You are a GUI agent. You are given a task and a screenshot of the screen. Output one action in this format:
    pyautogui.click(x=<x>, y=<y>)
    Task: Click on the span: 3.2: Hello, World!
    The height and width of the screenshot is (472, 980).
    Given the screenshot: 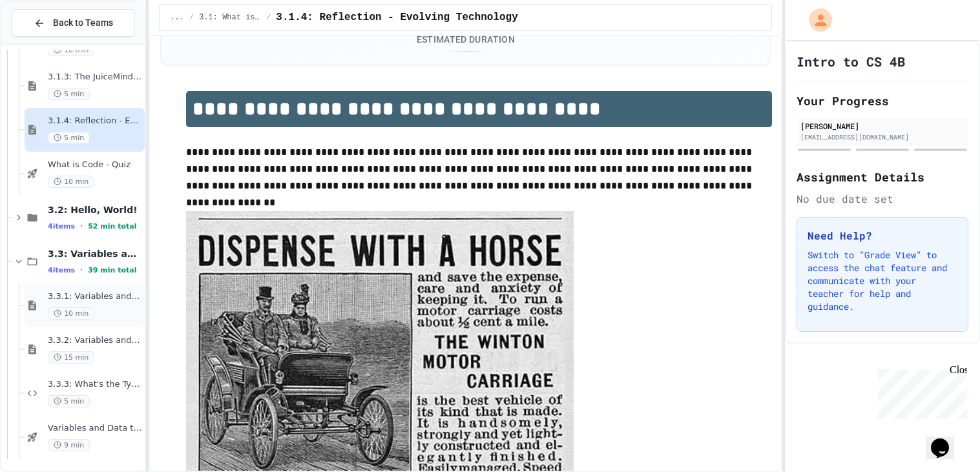 What is the action you would take?
    pyautogui.click(x=95, y=210)
    